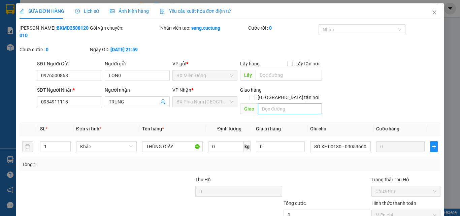  Describe the element at coordinates (388, 129) in the screenshot. I see `span: Cước hàng` at that location.